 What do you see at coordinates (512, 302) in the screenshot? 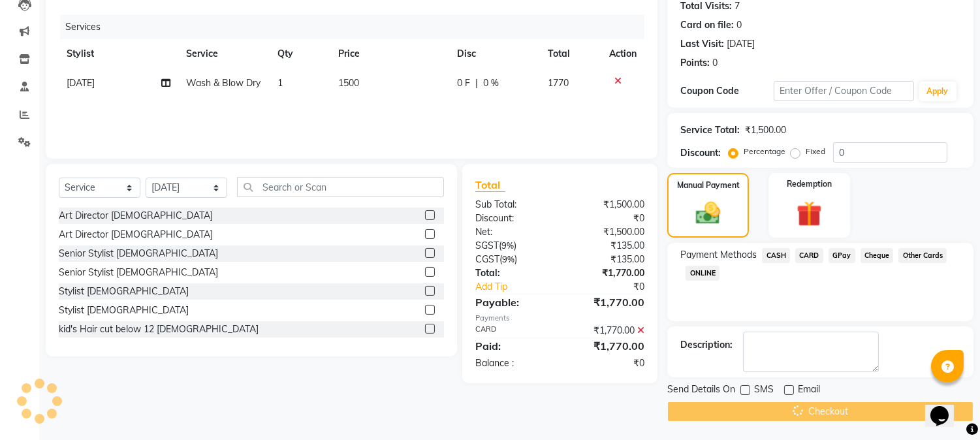
I see `div: Payable:` at bounding box center [512, 302].